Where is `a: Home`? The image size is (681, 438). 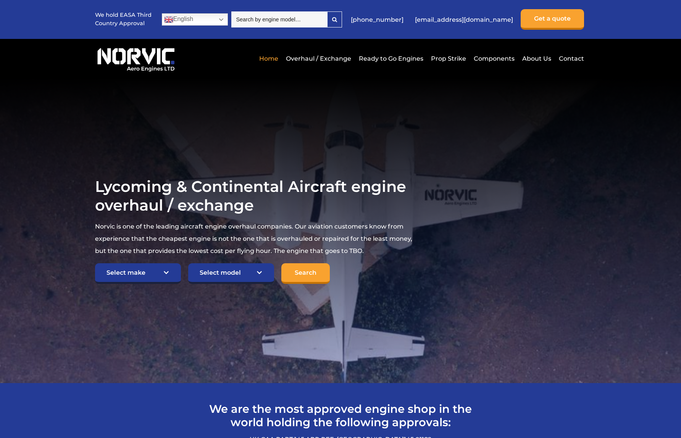 a: Home is located at coordinates (269, 58).